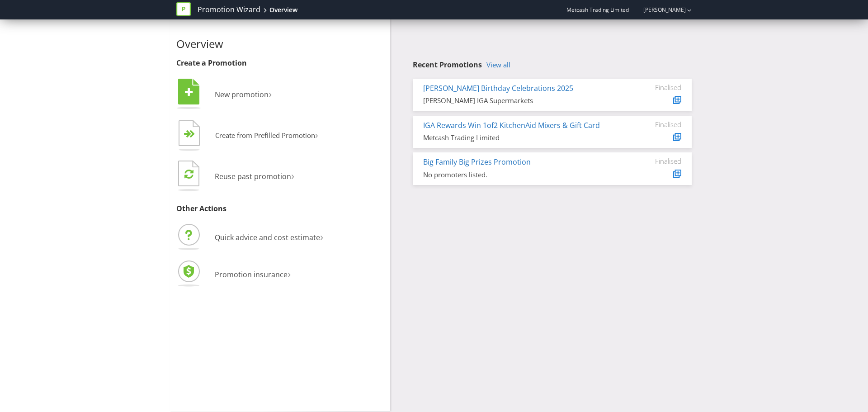 Image resolution: width=868 pixels, height=412 pixels. I want to click on a: IGA Rewards Win 1of2 KitchenAid Mixers & Gift Card, so click(512, 125).